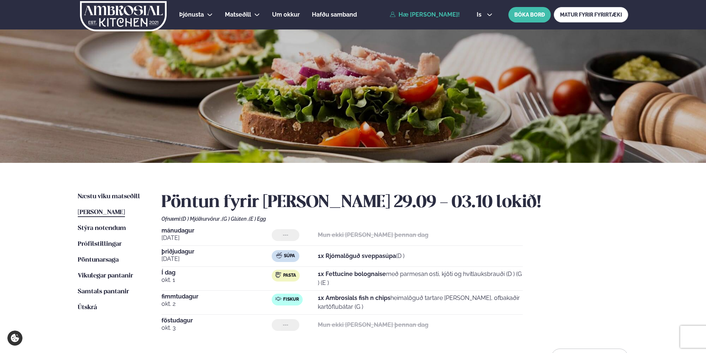  Describe the element at coordinates (99, 244) in the screenshot. I see `a: Prófílstillingar` at that location.